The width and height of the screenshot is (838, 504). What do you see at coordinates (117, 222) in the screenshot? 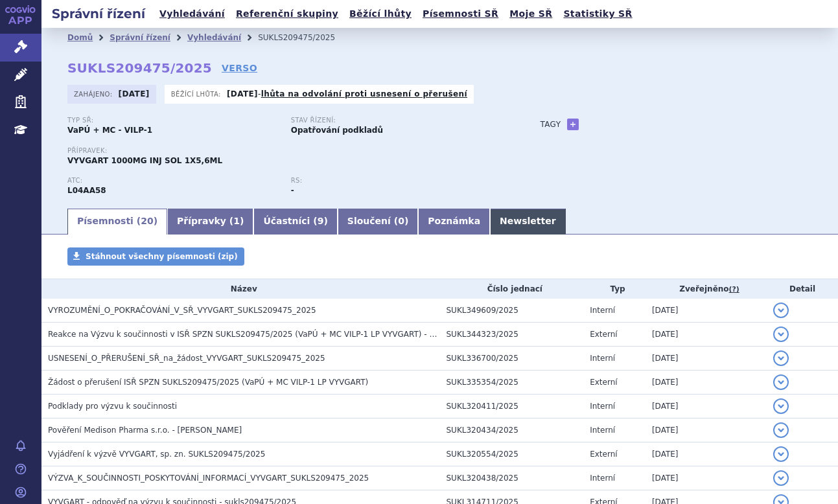
I see `a: Písemnosti (20)` at bounding box center [117, 222].